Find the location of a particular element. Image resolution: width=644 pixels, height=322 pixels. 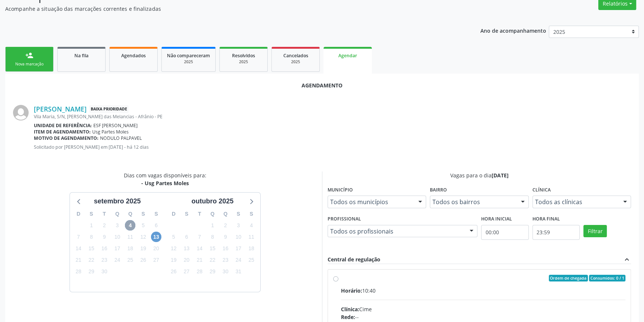

button: Filtrar is located at coordinates (595, 232).